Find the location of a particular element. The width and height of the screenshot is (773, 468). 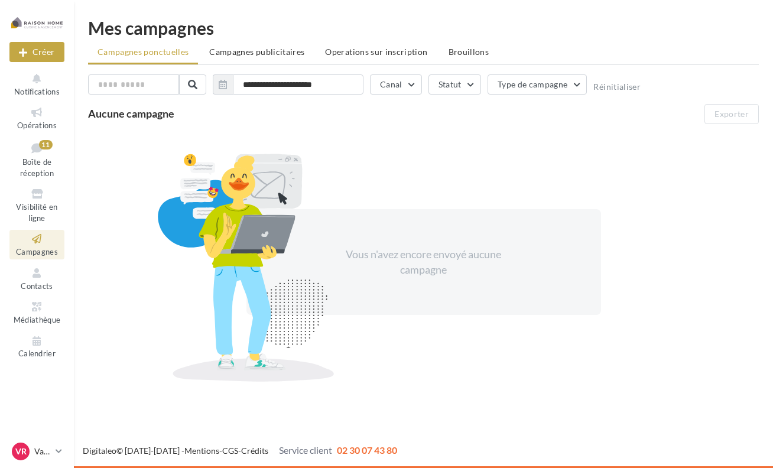

div: 11 is located at coordinates (46, 145).